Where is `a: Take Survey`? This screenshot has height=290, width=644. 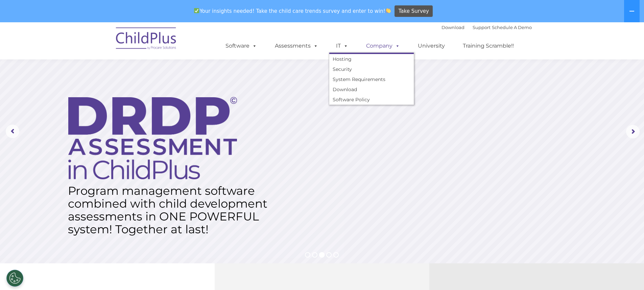 a: Take Survey is located at coordinates (414, 11).